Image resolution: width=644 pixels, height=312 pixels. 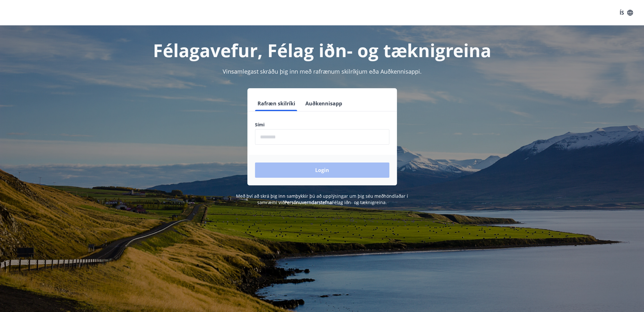 What do you see at coordinates (322, 199) in the screenshot?
I see `span: Með því að skrá þig inn samþykkir þú að upplýsingar um þig séu meðhöndlaðar í samræmi við Félag i...` at bounding box center [322, 199].